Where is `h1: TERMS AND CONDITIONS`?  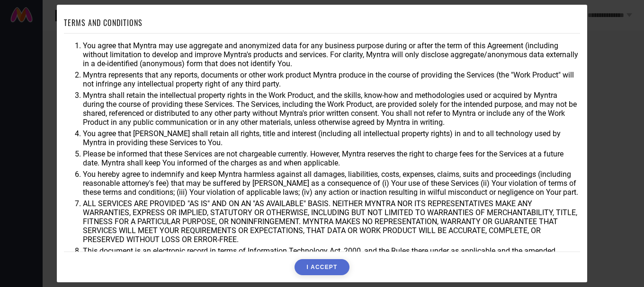 h1: TERMS AND CONDITIONS is located at coordinates (103, 22).